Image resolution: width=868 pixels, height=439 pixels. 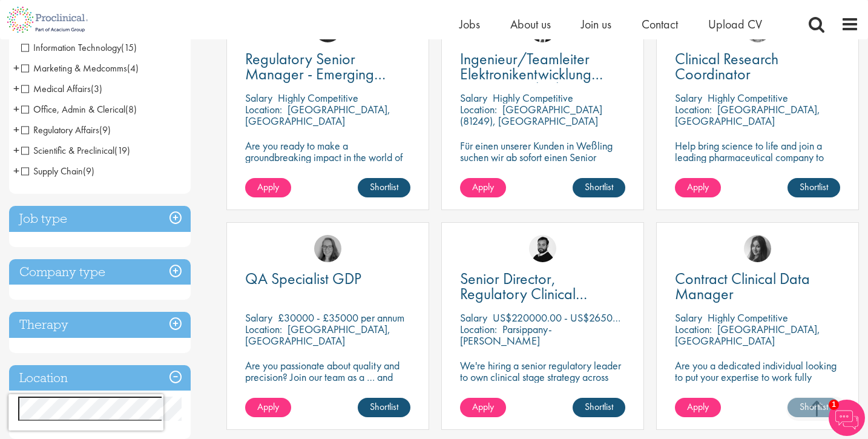 What do you see at coordinates (660, 24) in the screenshot?
I see `a: Contact` at bounding box center [660, 24].